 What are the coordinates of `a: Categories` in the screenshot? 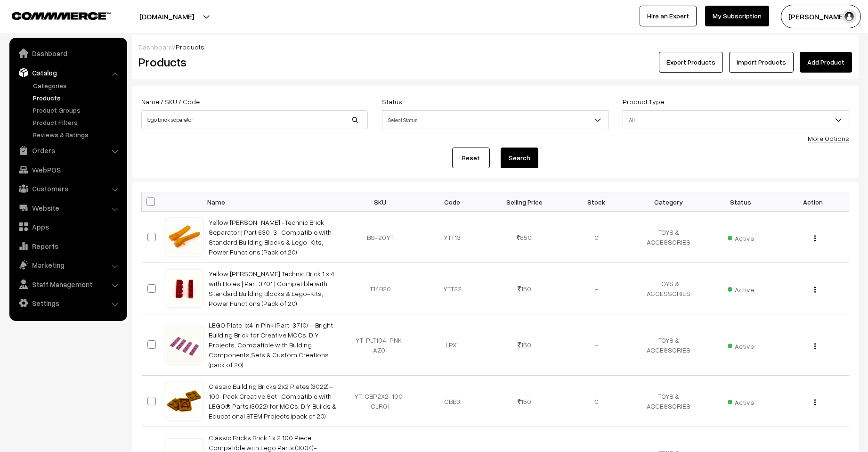 It's located at (77, 86).